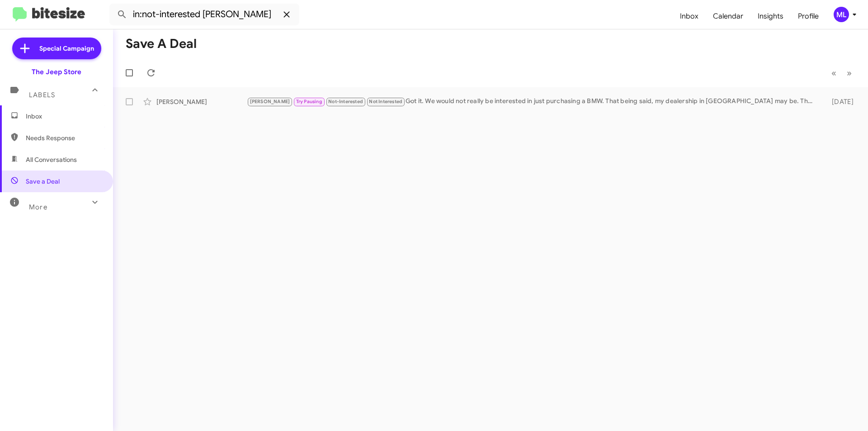 The image size is (868, 431). I want to click on span: Calendar, so click(728, 16).